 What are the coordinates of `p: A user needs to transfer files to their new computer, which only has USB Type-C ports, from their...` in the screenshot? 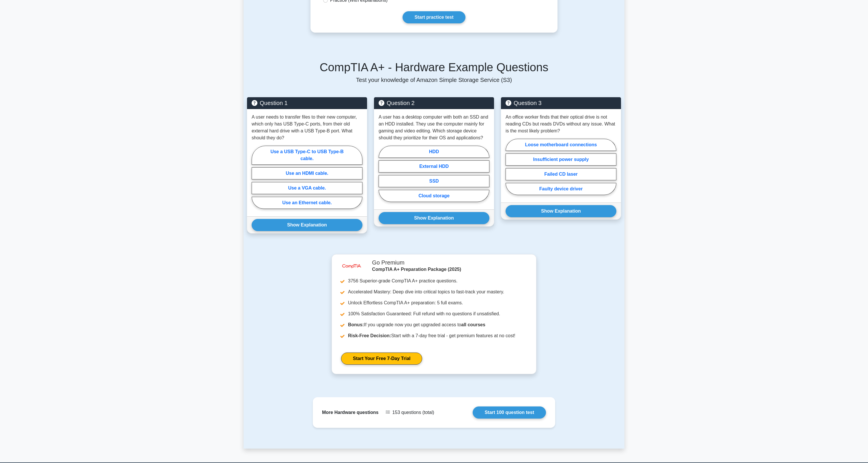 It's located at (307, 128).